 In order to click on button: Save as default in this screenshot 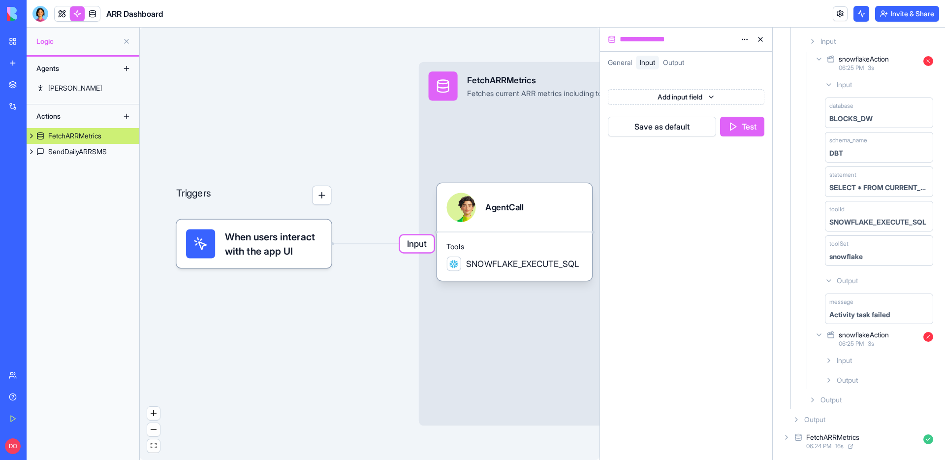, I will do `click(662, 126)`.